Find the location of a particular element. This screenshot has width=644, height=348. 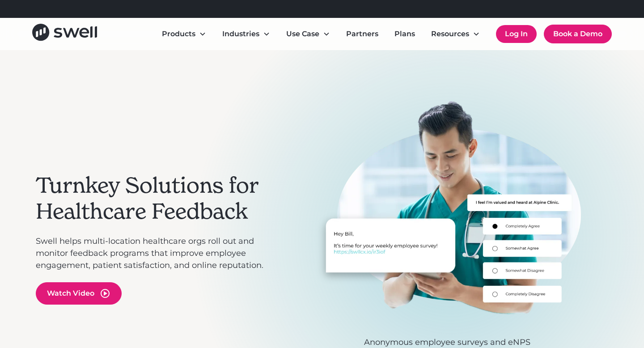

a: open lightbox is located at coordinates (79, 293).